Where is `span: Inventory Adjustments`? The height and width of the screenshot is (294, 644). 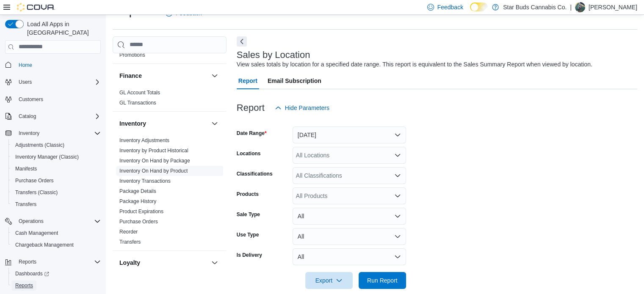 span: Inventory Adjustments is located at coordinates (144, 141).